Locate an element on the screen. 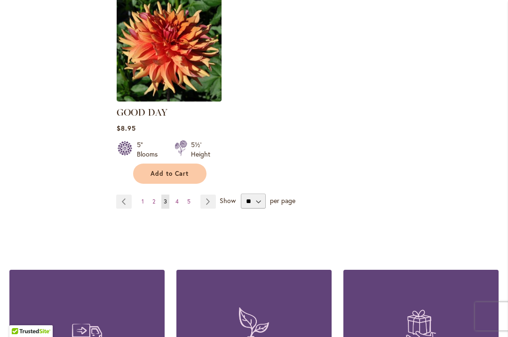  span: 3 is located at coordinates (165, 201).